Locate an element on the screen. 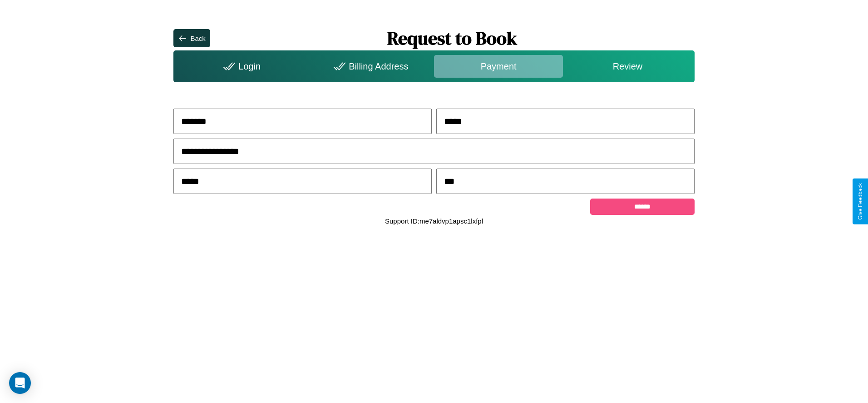 This screenshot has width=868, height=403. div: Payment is located at coordinates (499, 66).